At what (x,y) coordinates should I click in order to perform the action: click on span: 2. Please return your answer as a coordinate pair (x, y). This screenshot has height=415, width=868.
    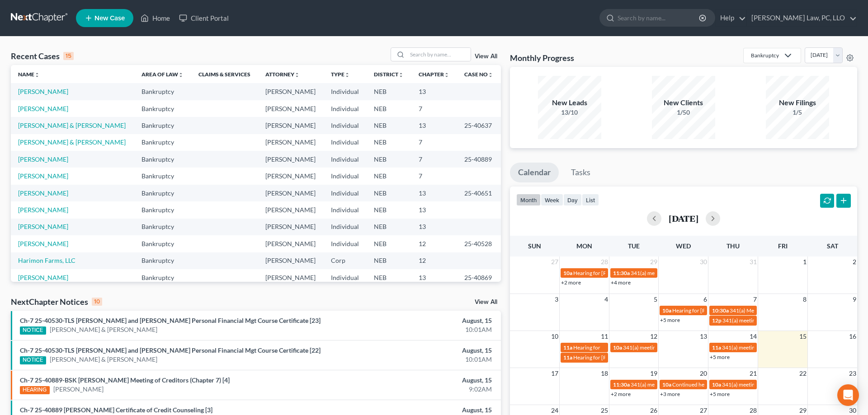
    Looking at the image, I should click on (855, 262).